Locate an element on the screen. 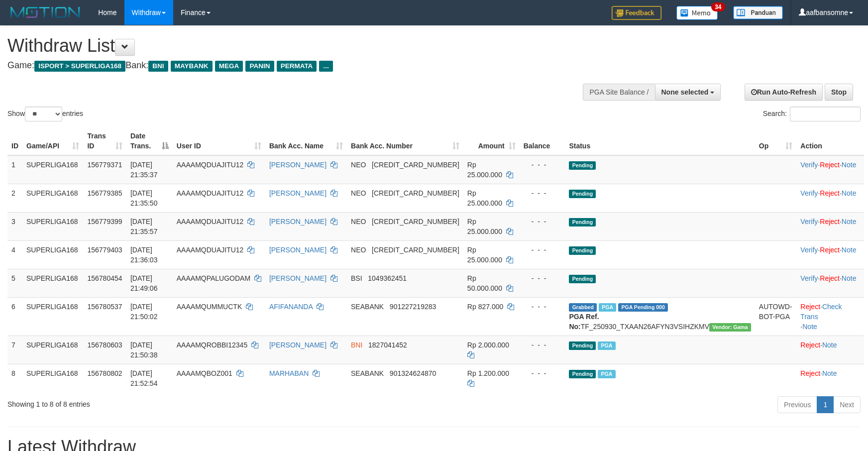  span: PGA Pending is located at coordinates (643, 307).